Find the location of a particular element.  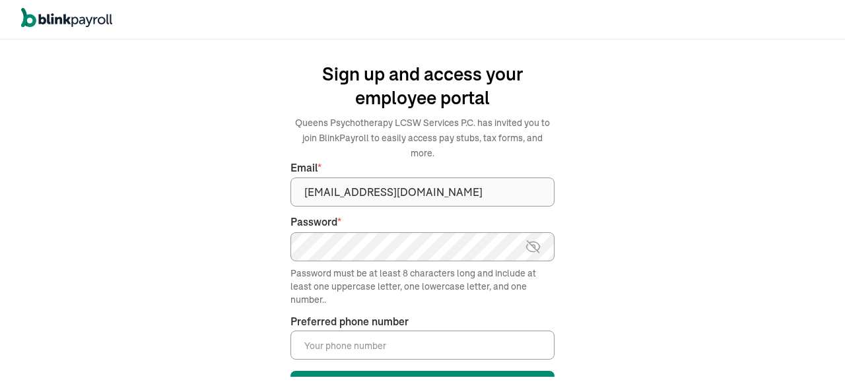

h1: Sign up and access your employee portal is located at coordinates (423, 86).